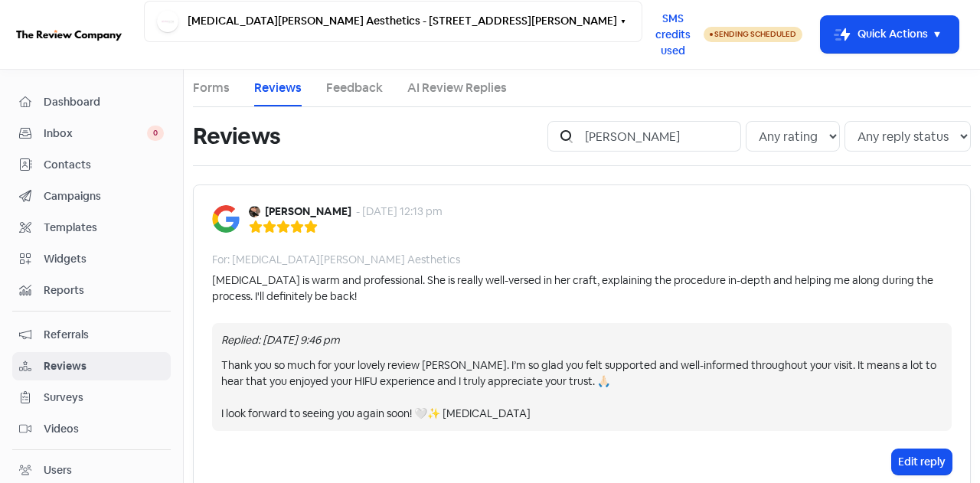  What do you see at coordinates (254, 211) in the screenshot?
I see `img: Avatar` at bounding box center [254, 211].